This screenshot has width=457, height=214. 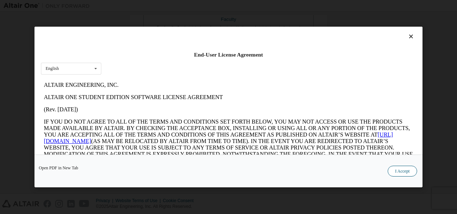 What do you see at coordinates (188, 18) in the screenshot?
I see `p: ALTAIR ONE STUDENT EDITION SOFTWARE LICENSE AGREEMENT` at bounding box center [188, 18].